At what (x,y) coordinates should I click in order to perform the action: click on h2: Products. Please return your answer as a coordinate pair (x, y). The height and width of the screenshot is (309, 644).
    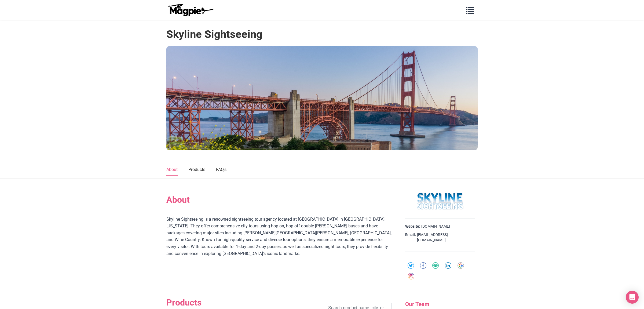
    Looking at the image, I should click on (184, 302).